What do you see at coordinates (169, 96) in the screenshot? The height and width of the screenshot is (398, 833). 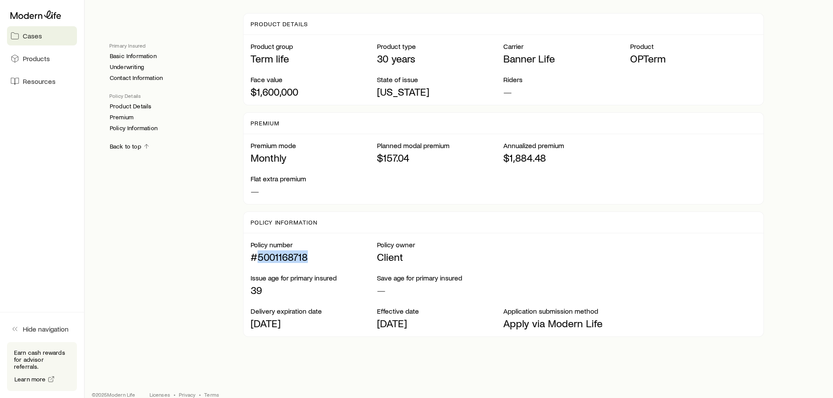 I see `p: Policy Details` at bounding box center [169, 96].